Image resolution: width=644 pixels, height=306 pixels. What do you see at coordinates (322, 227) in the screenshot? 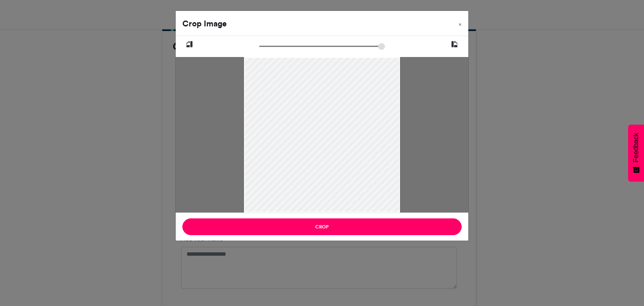
I see `button: Crop` at bounding box center [322, 227].